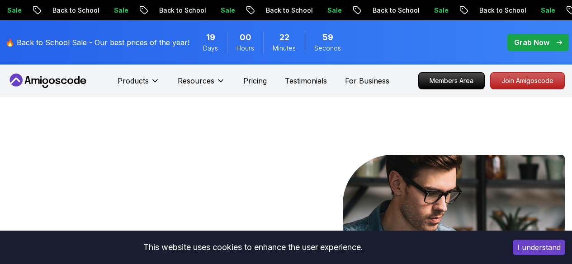 This screenshot has height=264, width=572. What do you see at coordinates (532, 42) in the screenshot?
I see `p: Grab Now` at bounding box center [532, 42].